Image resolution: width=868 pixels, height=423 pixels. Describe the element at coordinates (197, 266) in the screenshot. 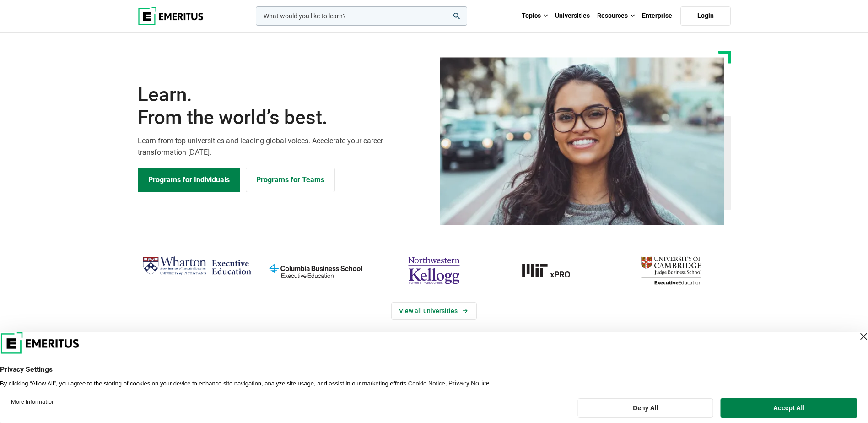

I see `a: Wharton Executive Education` at that location.